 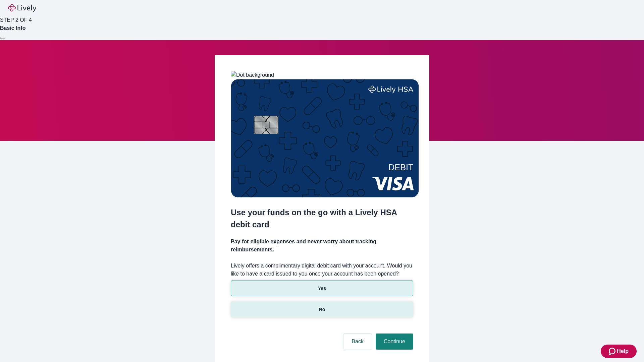 I want to click on button: Back, so click(x=357, y=341).